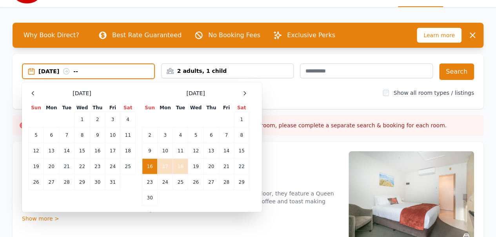  I want to click on td: 31, so click(113, 182).